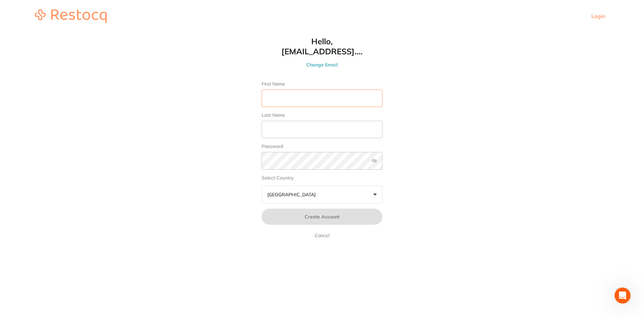  What do you see at coordinates (322, 115) in the screenshot?
I see `label: Last Name` at bounding box center [322, 115].